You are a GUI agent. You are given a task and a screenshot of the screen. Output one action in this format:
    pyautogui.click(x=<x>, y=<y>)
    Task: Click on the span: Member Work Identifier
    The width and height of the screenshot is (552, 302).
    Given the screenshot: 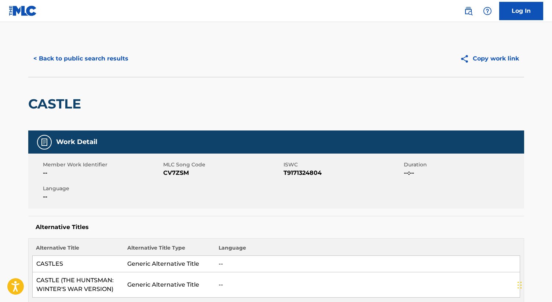 What is the action you would take?
    pyautogui.click(x=102, y=165)
    